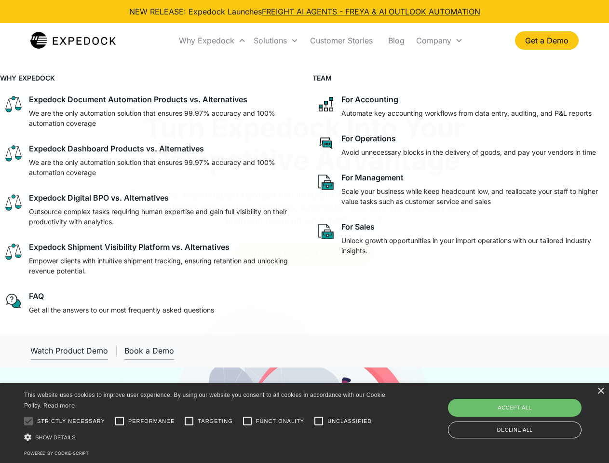 The height and width of the screenshot is (463, 609). Describe the element at coordinates (161, 217) in the screenshot. I see `p: Outsource complex tasks requiring human expertise and gain full visibility on their productivity ...` at that location.